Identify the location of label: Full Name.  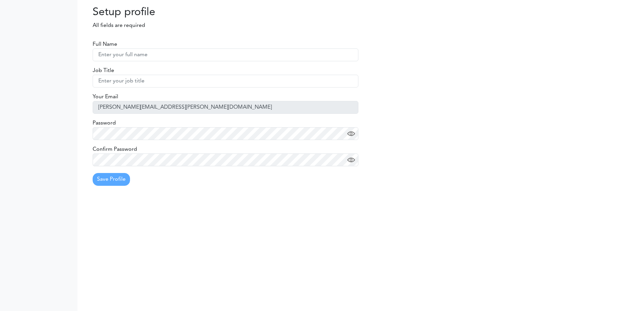
(105, 44).